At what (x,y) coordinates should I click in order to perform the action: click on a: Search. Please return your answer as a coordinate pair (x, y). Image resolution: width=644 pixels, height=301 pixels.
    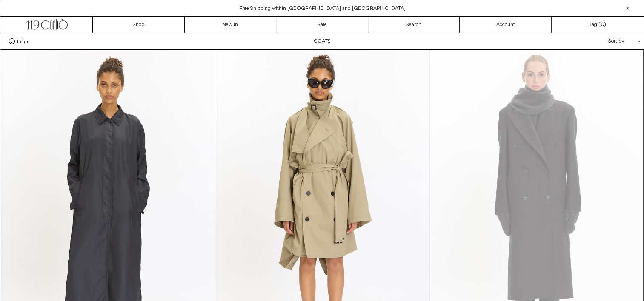
    Looking at the image, I should click on (414, 25).